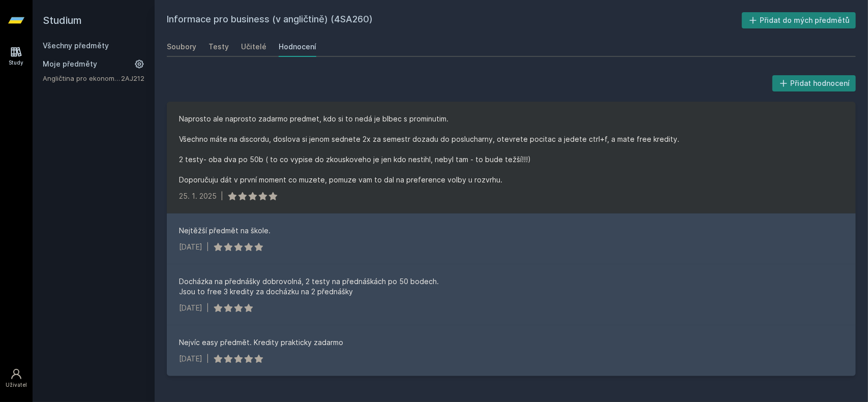 The image size is (868, 402). Describe the element at coordinates (799, 20) in the screenshot. I see `button: Přidat do mých předmětů` at that location.